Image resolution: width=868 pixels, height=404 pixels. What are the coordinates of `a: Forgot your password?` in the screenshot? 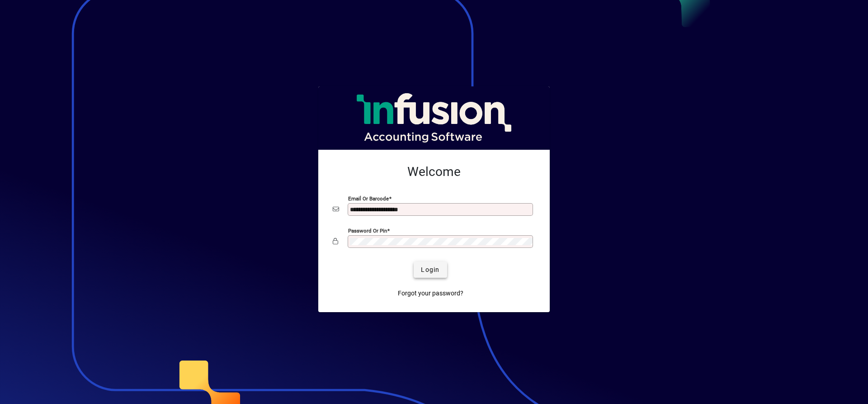 It's located at (431, 293).